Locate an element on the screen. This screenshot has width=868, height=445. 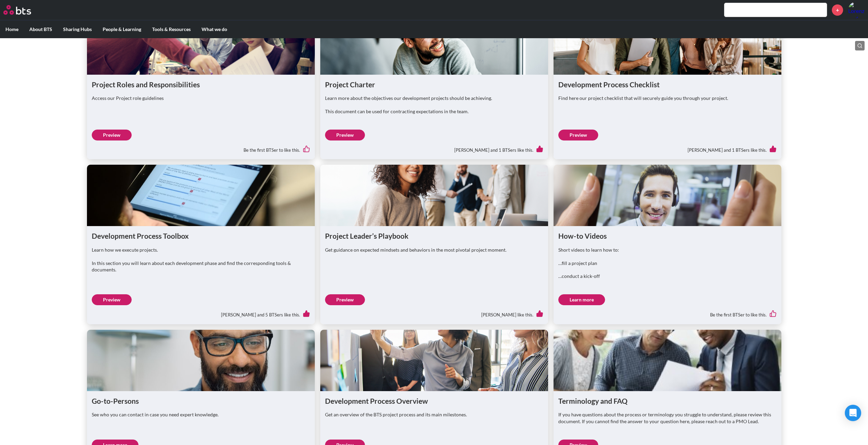
p: This document can be used for contracting expectations in the team. is located at coordinates (434, 112).